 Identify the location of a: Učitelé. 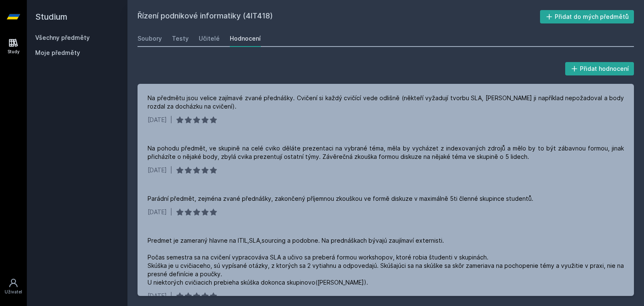
(210, 38).